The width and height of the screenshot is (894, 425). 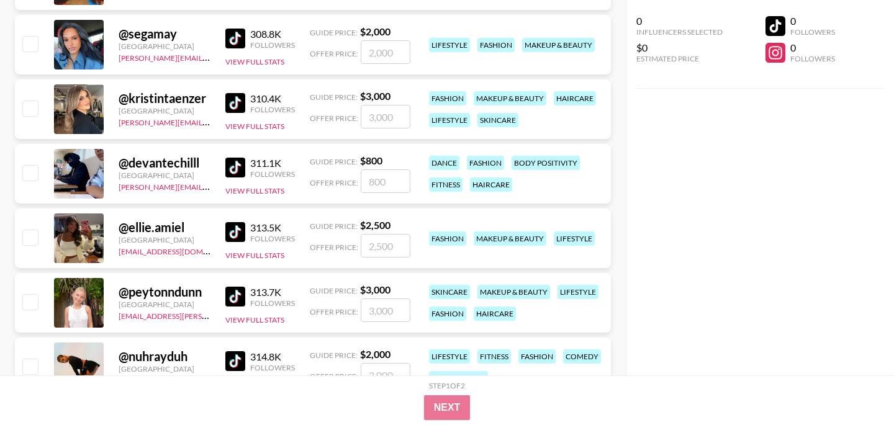 What do you see at coordinates (386, 181) in the screenshot?
I see `input: 800` at bounding box center [386, 181].